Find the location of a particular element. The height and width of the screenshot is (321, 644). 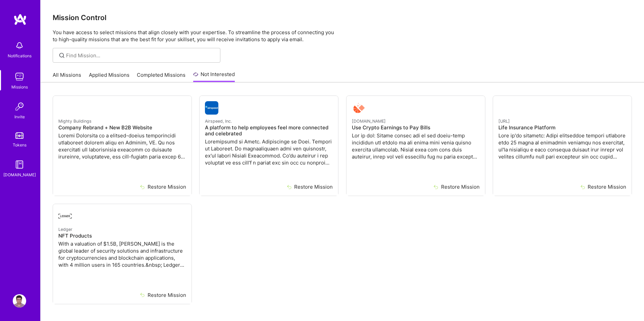

small: Mighty Buildings is located at coordinates (75, 121).